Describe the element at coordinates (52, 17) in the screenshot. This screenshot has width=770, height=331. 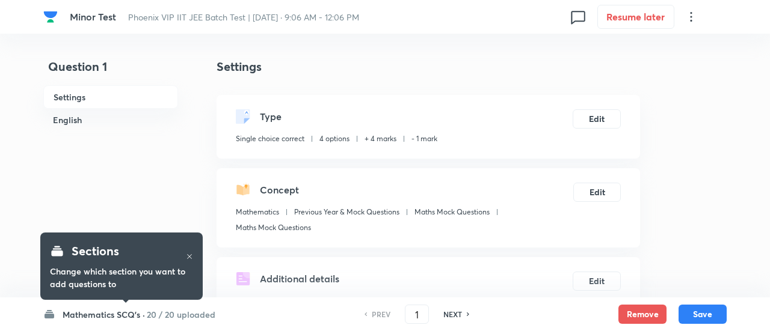
I see `a: Company Logo` at that location.